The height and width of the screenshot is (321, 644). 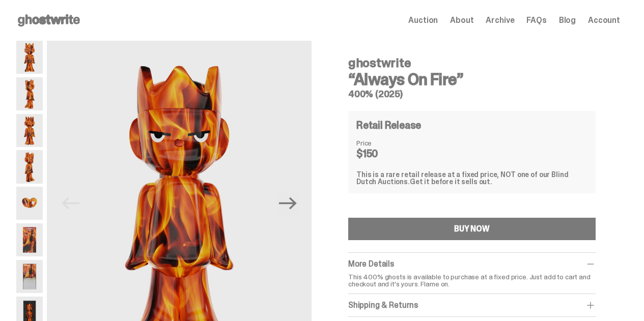 I want to click on img: Always-On-Fire---Website-Archive.2491X.png, so click(x=29, y=239).